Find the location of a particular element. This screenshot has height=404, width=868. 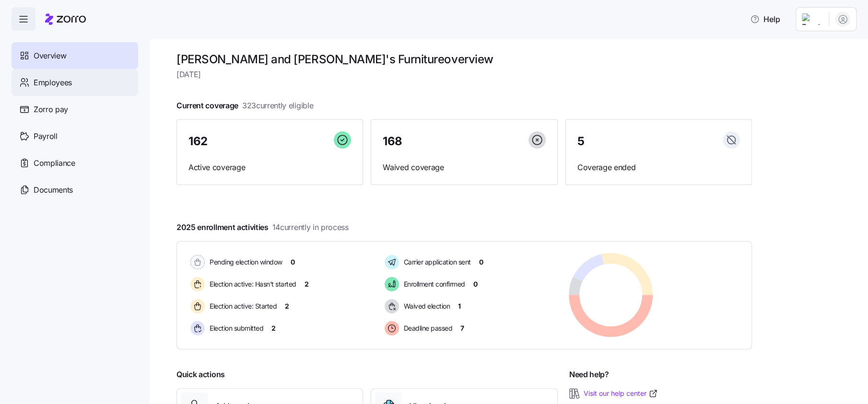

a: Overview is located at coordinates (75, 56).